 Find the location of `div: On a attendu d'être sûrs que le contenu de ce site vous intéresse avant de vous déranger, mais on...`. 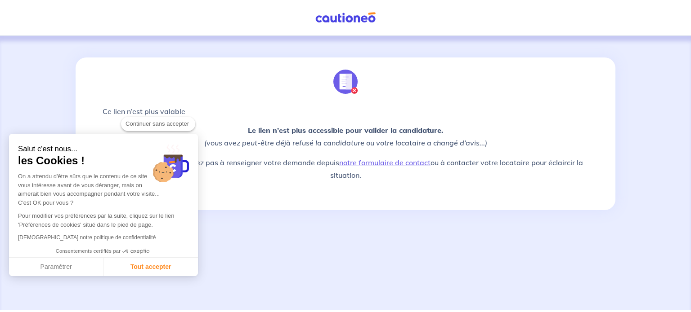

div: On a attendu d'être sûrs que le contenu de ce site vous intéresse avant de vous déranger, mais on... is located at coordinates (103, 190).